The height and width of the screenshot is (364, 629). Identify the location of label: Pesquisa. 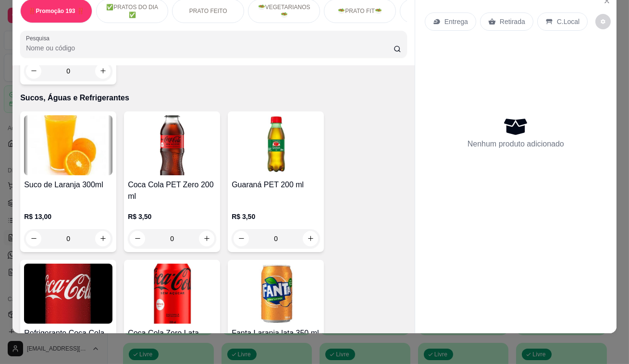
(40, 38).